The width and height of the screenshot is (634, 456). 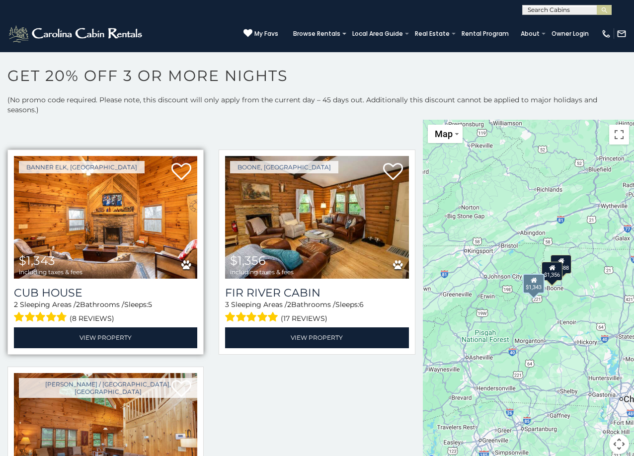 I want to click on img: Fir River Cabin, so click(x=317, y=217).